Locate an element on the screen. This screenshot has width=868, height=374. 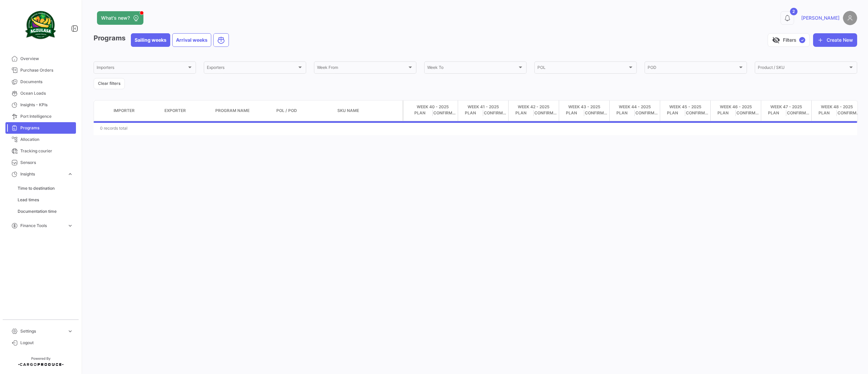
a: Sensors is located at coordinates (41, 162).